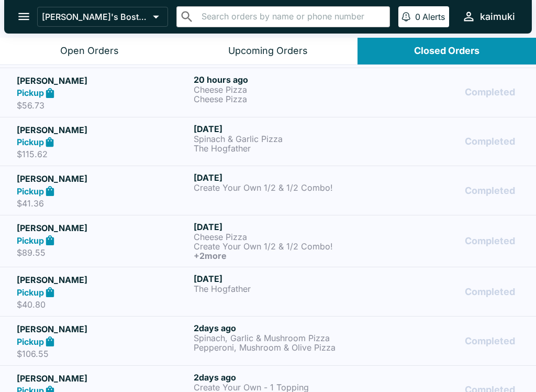  I want to click on p: 0, so click(418, 17).